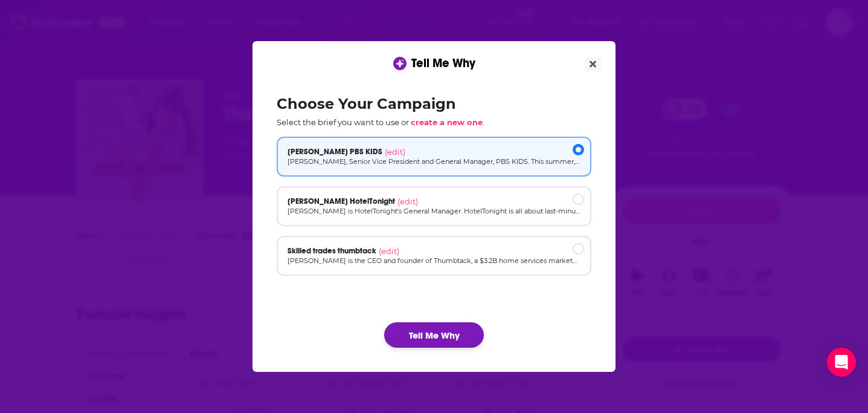 This screenshot has width=868, height=413. I want to click on h2: Choose Your Campaign, so click(434, 104).